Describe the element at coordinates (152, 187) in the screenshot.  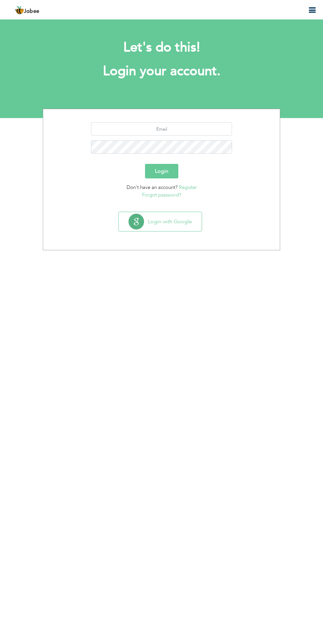
I see `span: Don't have an account?` at that location.